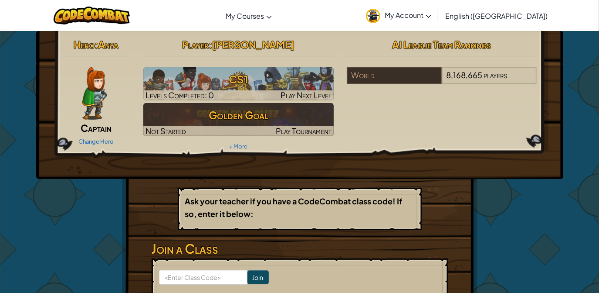 Image resolution: width=599 pixels, height=293 pixels. What do you see at coordinates (238, 119) in the screenshot?
I see `a: Golden GoalNot StartedPlay Tournament` at bounding box center [238, 119].